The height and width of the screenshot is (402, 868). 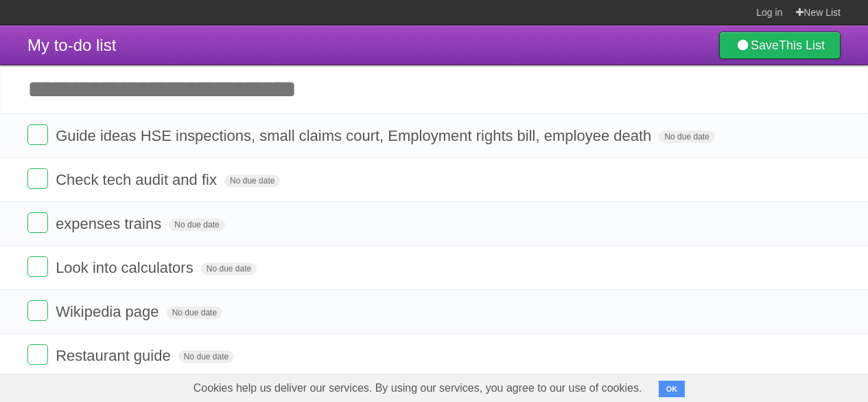 I want to click on b: This List, so click(x=801, y=45).